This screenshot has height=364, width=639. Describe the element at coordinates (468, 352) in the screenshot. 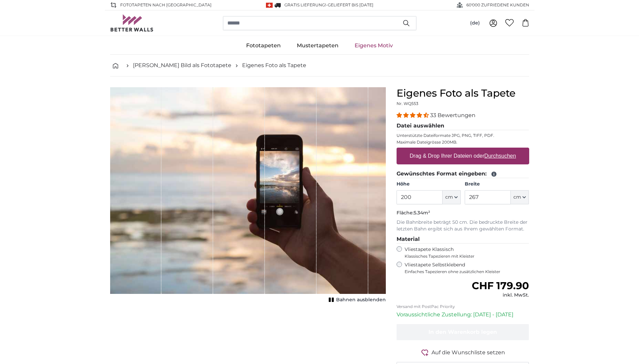

I see `span: Auf die Wunschliste setzen` at that location.